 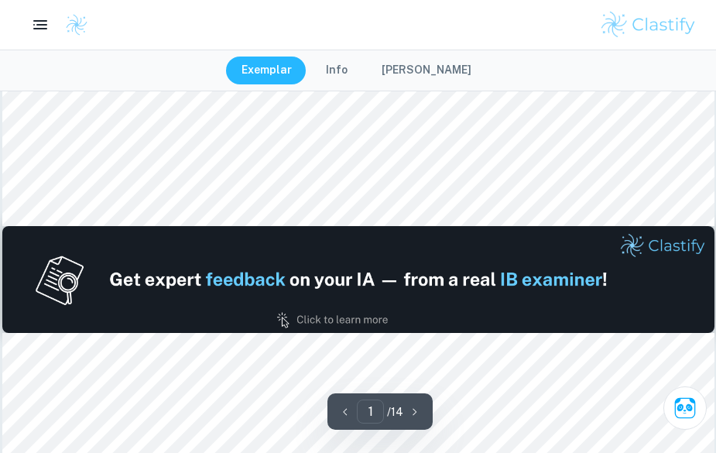 I want to click on img: Ad, so click(x=359, y=280).